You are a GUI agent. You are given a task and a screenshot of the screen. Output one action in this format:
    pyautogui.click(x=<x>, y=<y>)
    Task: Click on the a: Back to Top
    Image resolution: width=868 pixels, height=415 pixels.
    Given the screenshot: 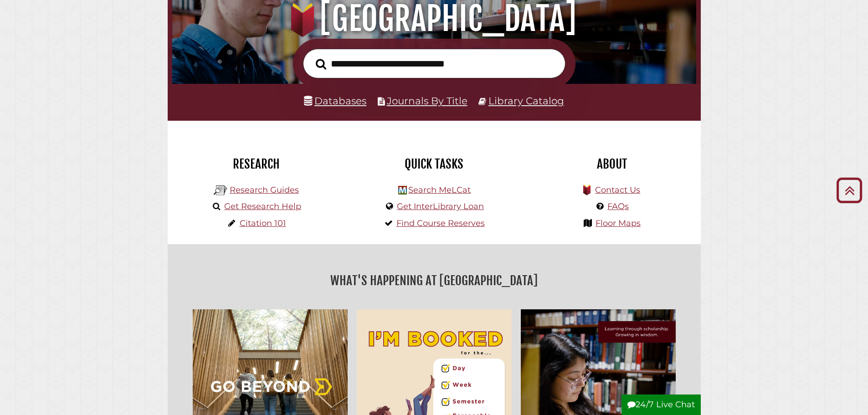 What is the action you would take?
    pyautogui.click(x=850, y=190)
    